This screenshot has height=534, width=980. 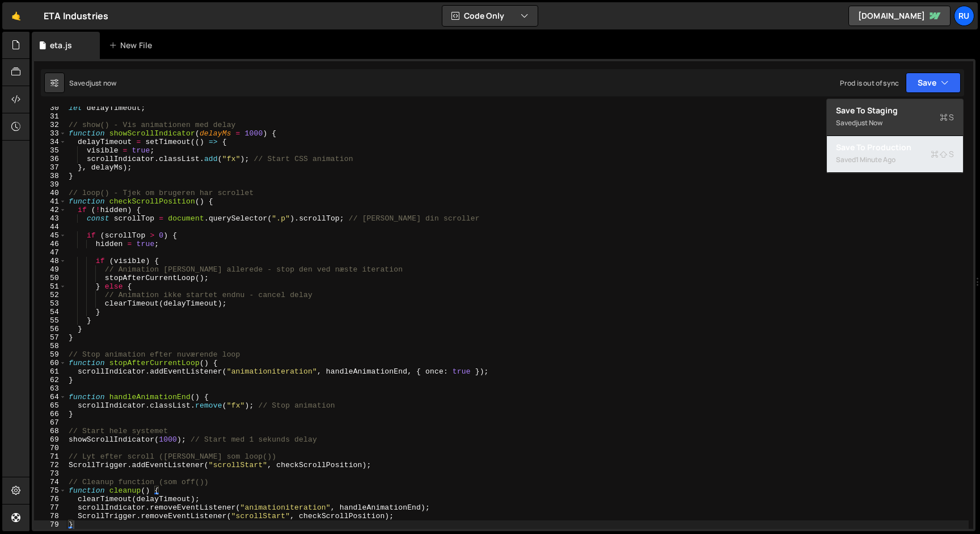 I want to click on div: Save to Staging, so click(x=895, y=111).